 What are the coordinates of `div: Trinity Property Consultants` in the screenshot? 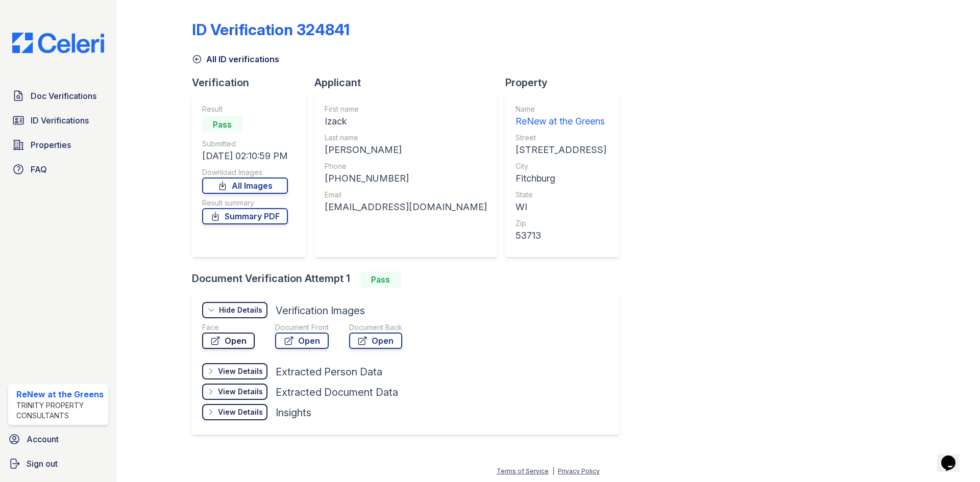 It's located at (60, 410).